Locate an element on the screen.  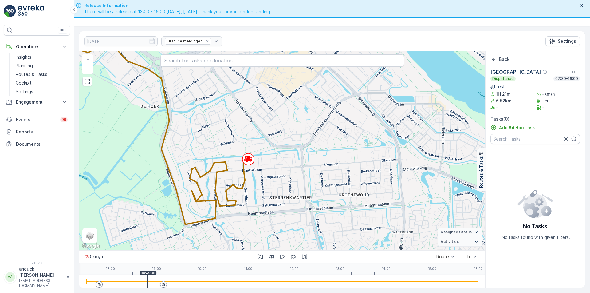
img: Google is located at coordinates (91, 246).